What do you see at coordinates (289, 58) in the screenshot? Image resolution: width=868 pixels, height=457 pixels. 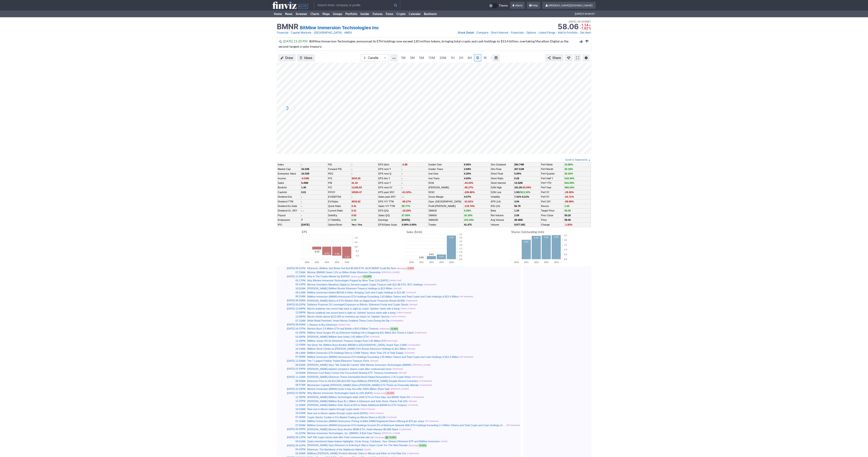 I see `span: Draw` at bounding box center [289, 58].